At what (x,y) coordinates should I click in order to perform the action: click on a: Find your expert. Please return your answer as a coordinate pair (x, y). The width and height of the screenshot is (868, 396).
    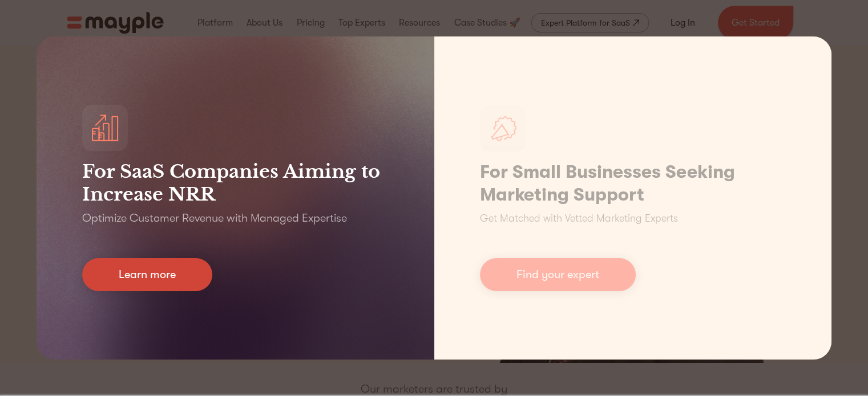
    Looking at the image, I should click on (558, 275).